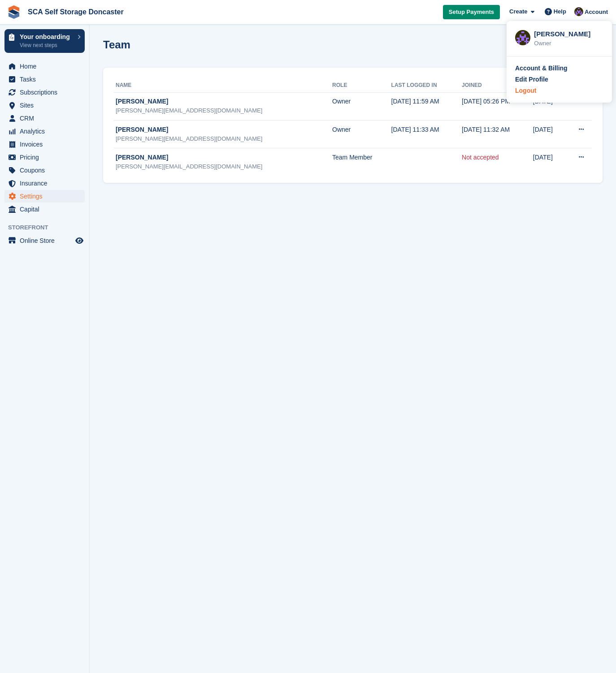  What do you see at coordinates (596, 12) in the screenshot?
I see `span: Account` at bounding box center [596, 12].